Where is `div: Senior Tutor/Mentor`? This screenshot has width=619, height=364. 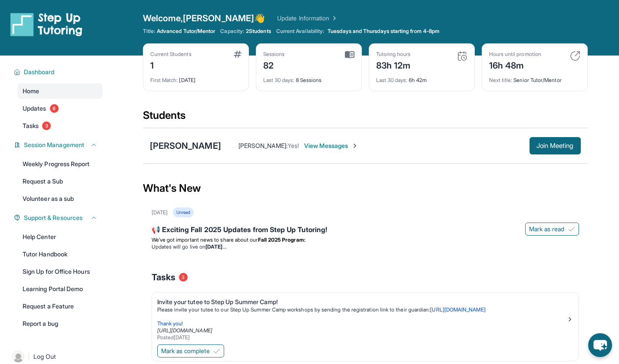
div: Senior Tutor/Mentor is located at coordinates (535, 78).